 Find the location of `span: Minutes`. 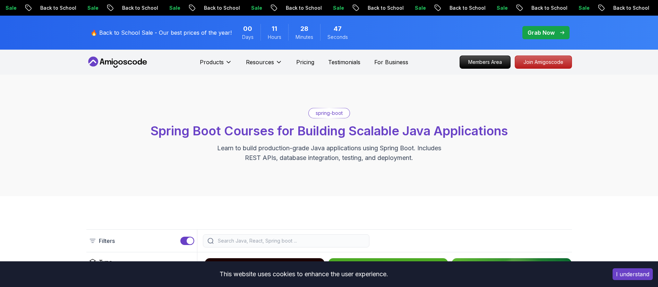

span: Minutes is located at coordinates (304, 37).